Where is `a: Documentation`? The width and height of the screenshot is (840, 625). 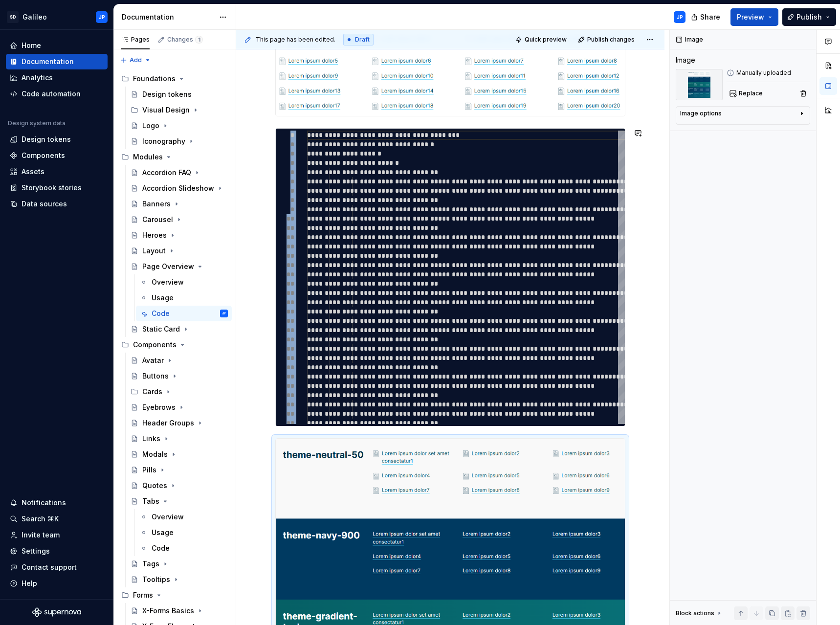 a: Documentation is located at coordinates (56, 61).